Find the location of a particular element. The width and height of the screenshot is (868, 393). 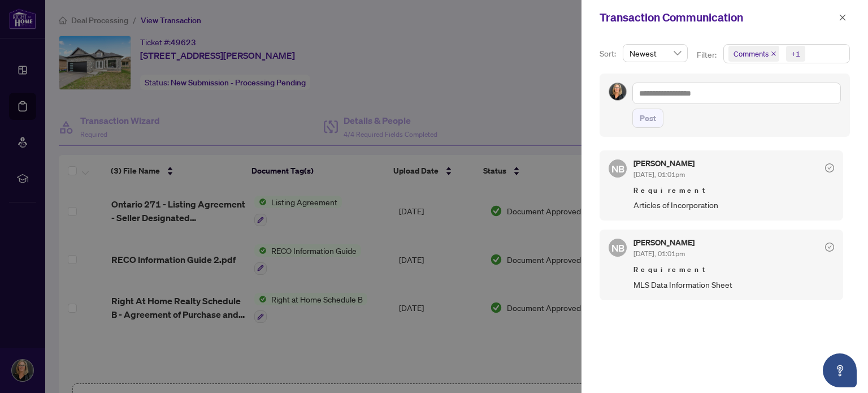

img: Profile Icon is located at coordinates (618, 91).